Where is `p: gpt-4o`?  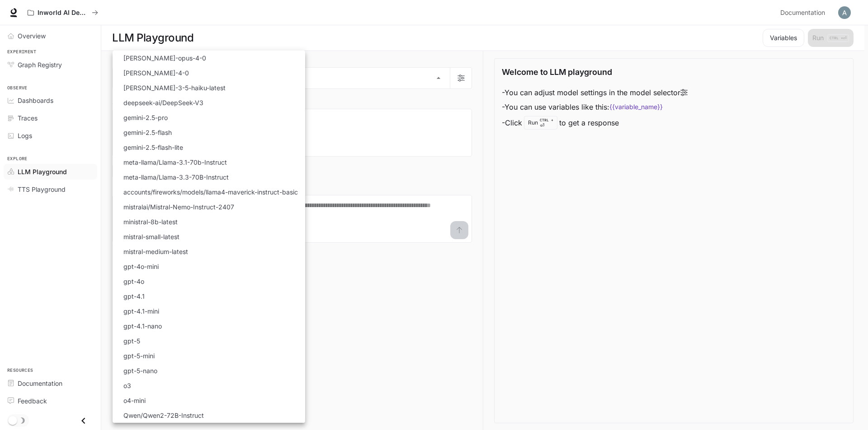 p: gpt-4o is located at coordinates (134, 282).